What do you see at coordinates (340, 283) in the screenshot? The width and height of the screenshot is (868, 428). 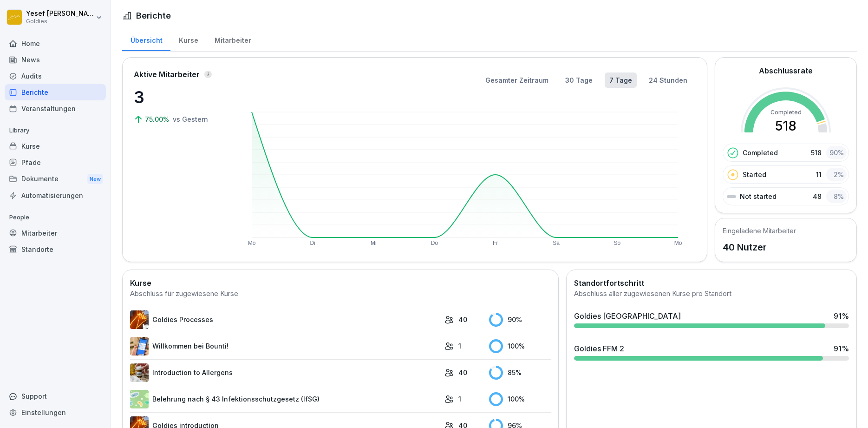 I see `h2: Kurse` at bounding box center [340, 283].